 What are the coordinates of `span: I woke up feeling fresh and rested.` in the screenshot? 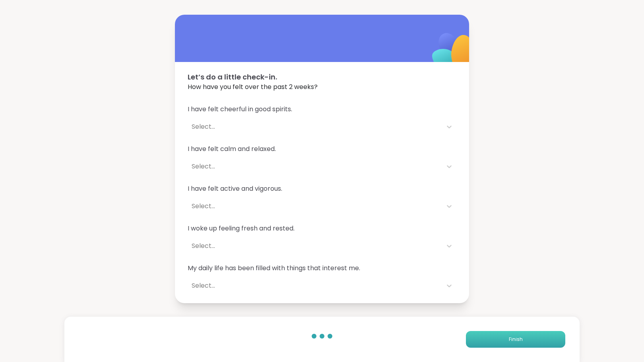 It's located at (322, 229).